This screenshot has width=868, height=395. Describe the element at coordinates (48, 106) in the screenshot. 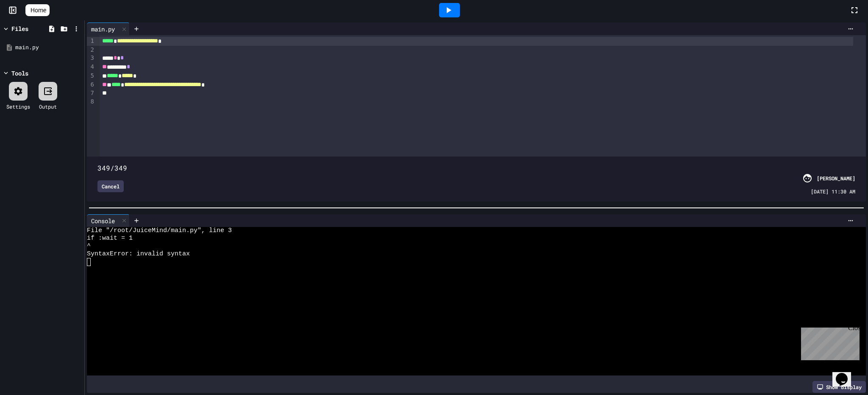

I see `div: Output` at that location.